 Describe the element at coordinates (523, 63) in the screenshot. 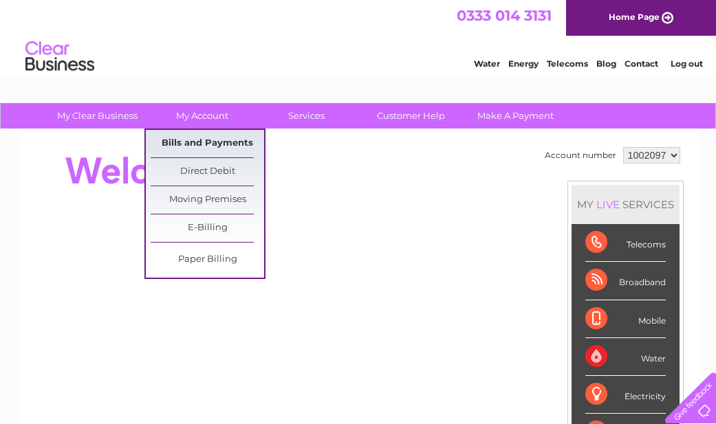

I see `a: Energy` at that location.